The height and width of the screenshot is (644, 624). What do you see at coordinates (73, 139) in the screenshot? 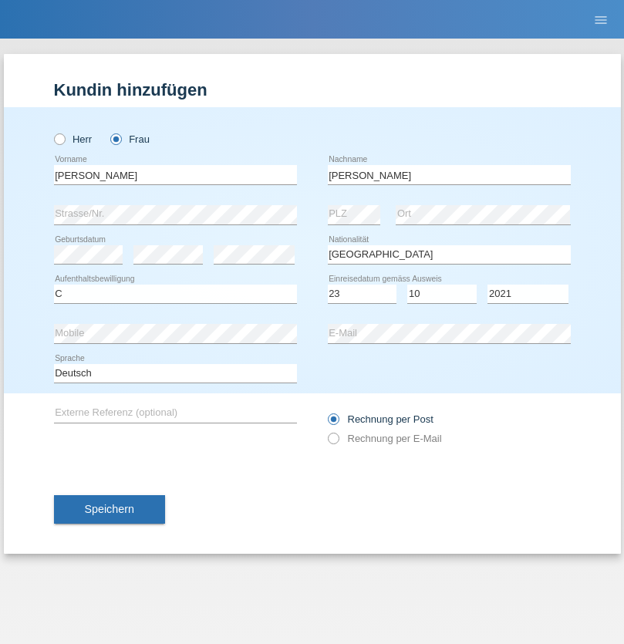
I see `label: Herr` at bounding box center [73, 139].